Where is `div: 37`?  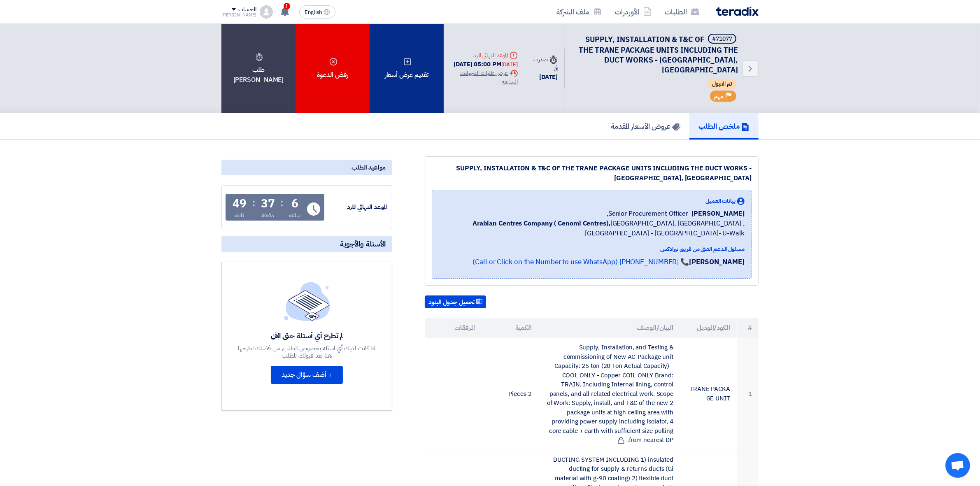
div: 37 is located at coordinates (268, 204).